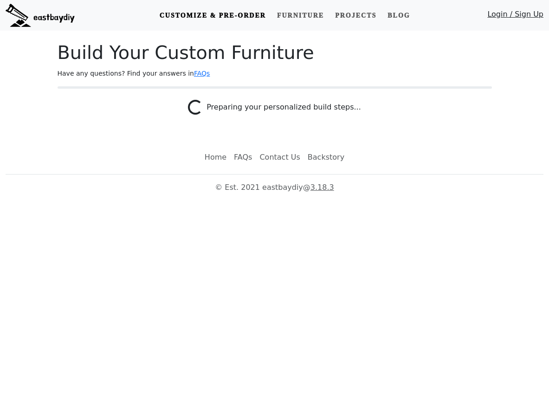  What do you see at coordinates (399, 15) in the screenshot?
I see `a: Blog` at bounding box center [399, 15].